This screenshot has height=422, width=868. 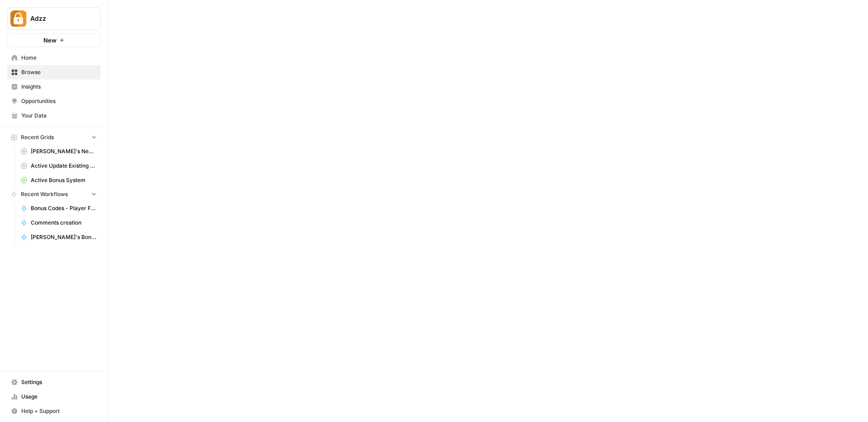 What do you see at coordinates (63, 208) in the screenshot?
I see `span: Bonus Codes - Player Focused` at bounding box center [63, 208].